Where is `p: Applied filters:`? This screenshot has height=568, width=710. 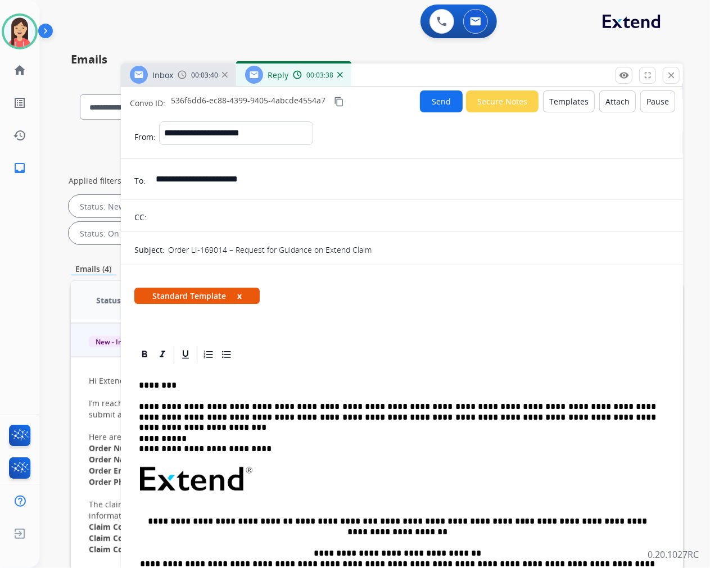 p: Applied filters: is located at coordinates (96, 180).